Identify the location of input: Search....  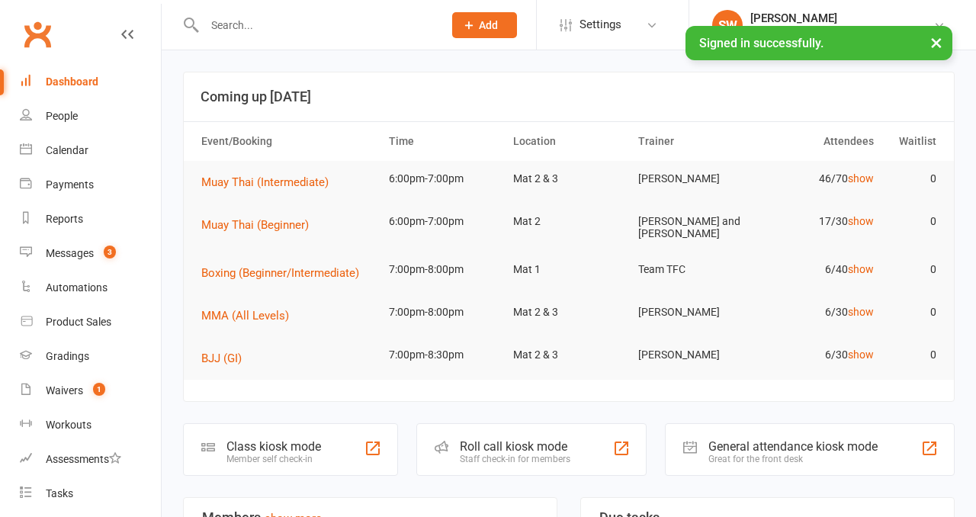
(316, 25).